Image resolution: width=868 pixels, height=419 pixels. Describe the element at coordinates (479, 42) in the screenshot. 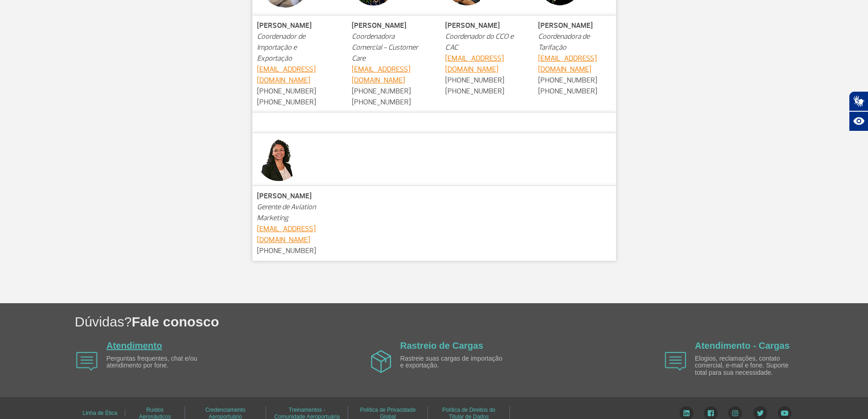

I see `em: Coordenador do CCO e CAC` at that location.